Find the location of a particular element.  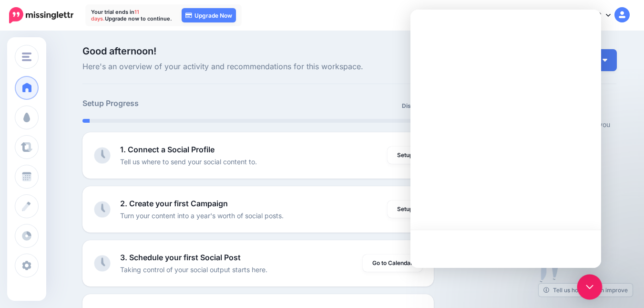

b: 3. Schedule your first Social Post is located at coordinates (180, 257).